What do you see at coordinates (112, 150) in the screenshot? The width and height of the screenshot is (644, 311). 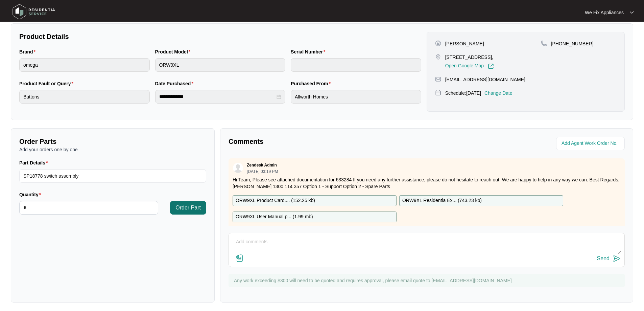 I see `p: Add your orders one by one` at bounding box center [112, 150].